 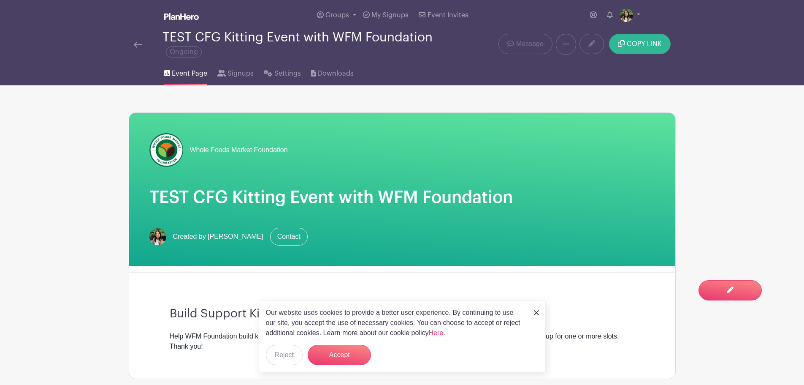 I want to click on a: Message, so click(x=525, y=44).